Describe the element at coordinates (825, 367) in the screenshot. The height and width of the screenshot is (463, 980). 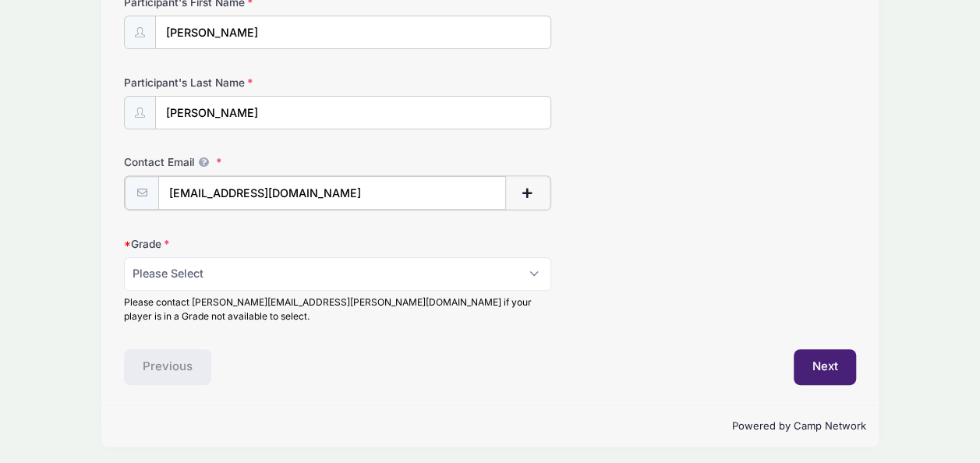
I see `button: Next` at that location.